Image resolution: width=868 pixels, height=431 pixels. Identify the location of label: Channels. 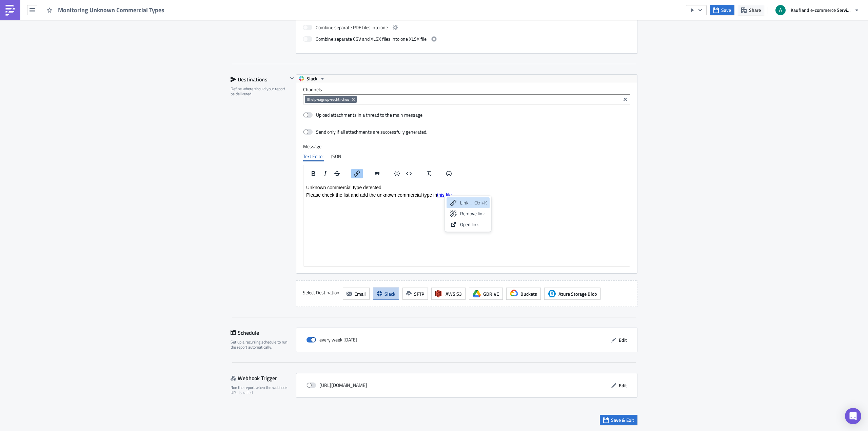
(467, 90).